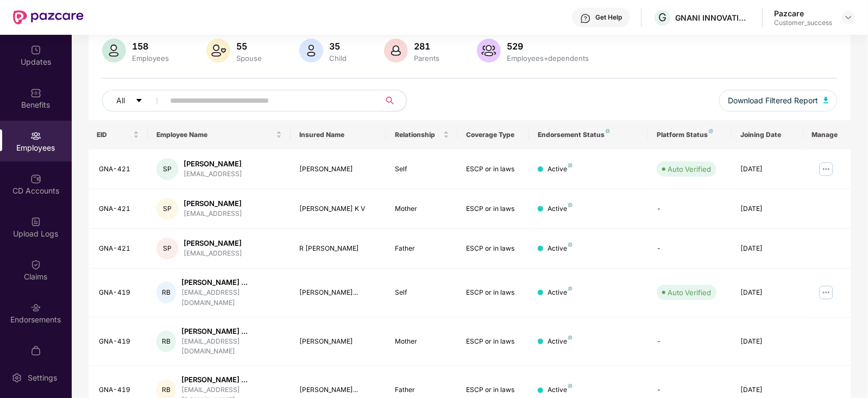 The height and width of the screenshot is (398, 868). Describe the element at coordinates (422, 135) in the screenshot. I see `th: Relationship` at that location.